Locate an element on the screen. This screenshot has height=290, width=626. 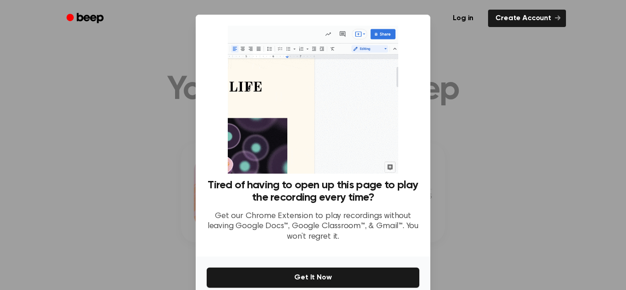
p: Get our Chrome Extension to play recordings without leaving Google Docs™, Google Classroom™, & Gm... is located at coordinates (313, 227).